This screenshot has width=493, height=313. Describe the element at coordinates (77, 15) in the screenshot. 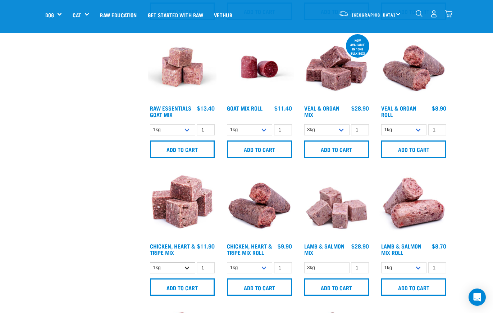

I see `a: Cat` at that location.